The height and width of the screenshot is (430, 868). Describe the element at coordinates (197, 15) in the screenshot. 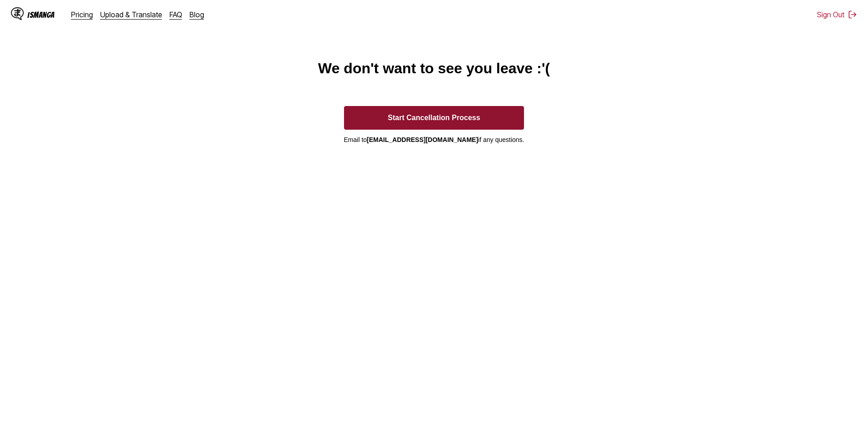

I see `a: Blog` at that location.